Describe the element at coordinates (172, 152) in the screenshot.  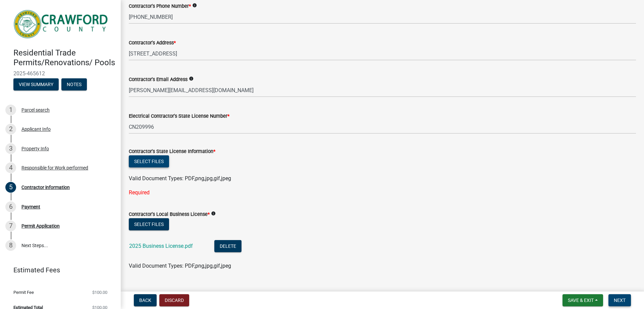
I see `label: Contractor's State License Information` at that location.